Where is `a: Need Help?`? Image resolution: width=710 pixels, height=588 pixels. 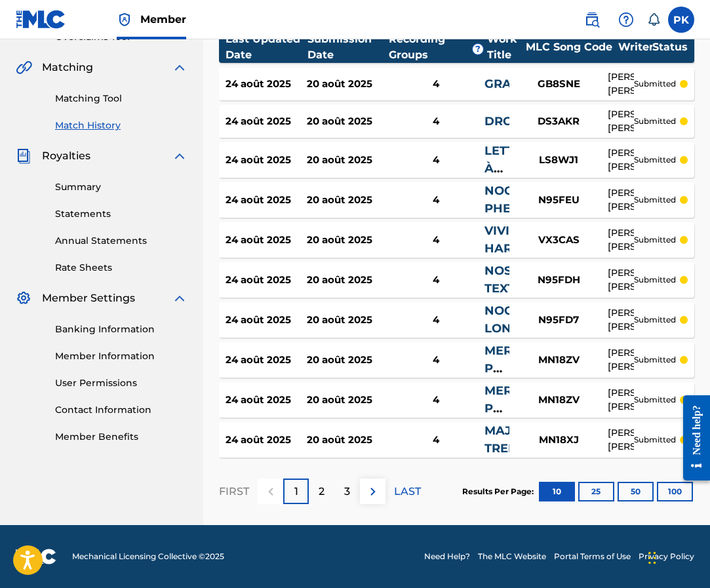 a: Need Help? is located at coordinates (447, 556).